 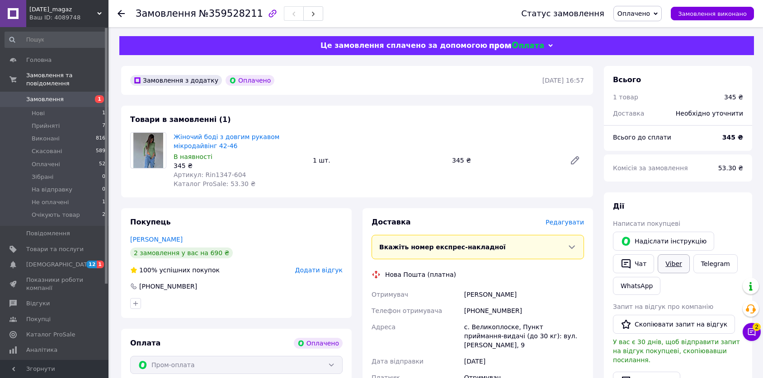 I want to click on span: Головна, so click(x=39, y=60).